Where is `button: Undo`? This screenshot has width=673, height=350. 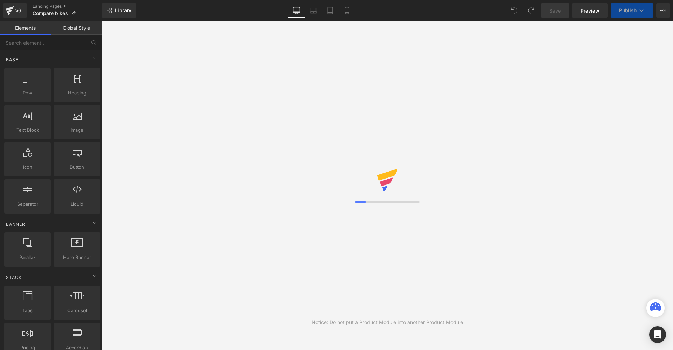 button: Undo is located at coordinates (514, 11).